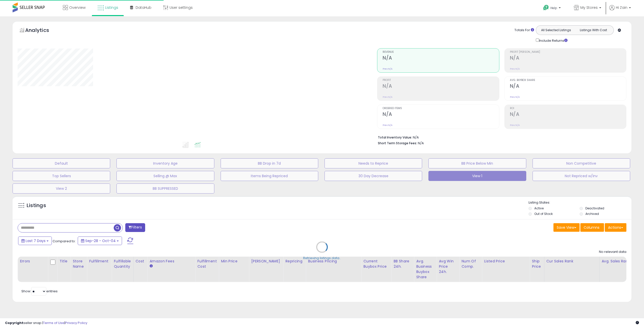 The width and height of the screenshot is (644, 328). Describe the element at coordinates (441, 108) in the screenshot. I see `span: Ordered Items` at that location.